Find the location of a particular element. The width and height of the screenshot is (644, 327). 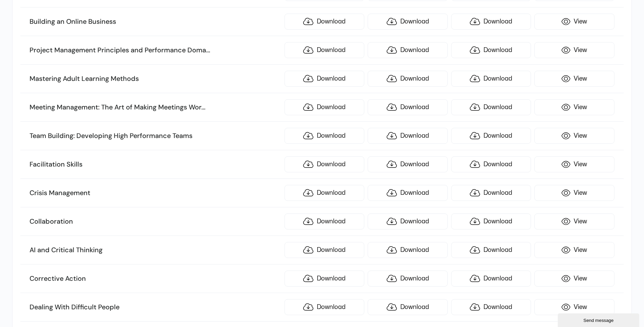

h3: Meeting Management: The Art of Making Meetings Wor is located at coordinates (155, 107).